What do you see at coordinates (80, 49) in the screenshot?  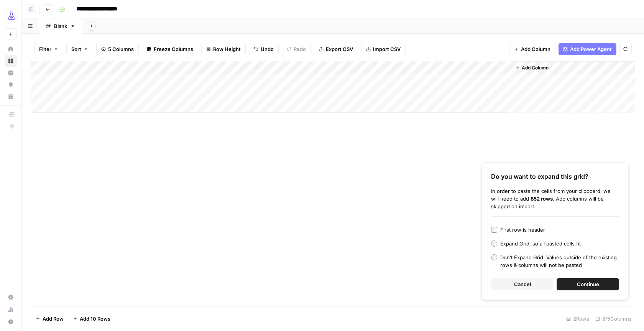 I see `button: Sort` at bounding box center [80, 49].